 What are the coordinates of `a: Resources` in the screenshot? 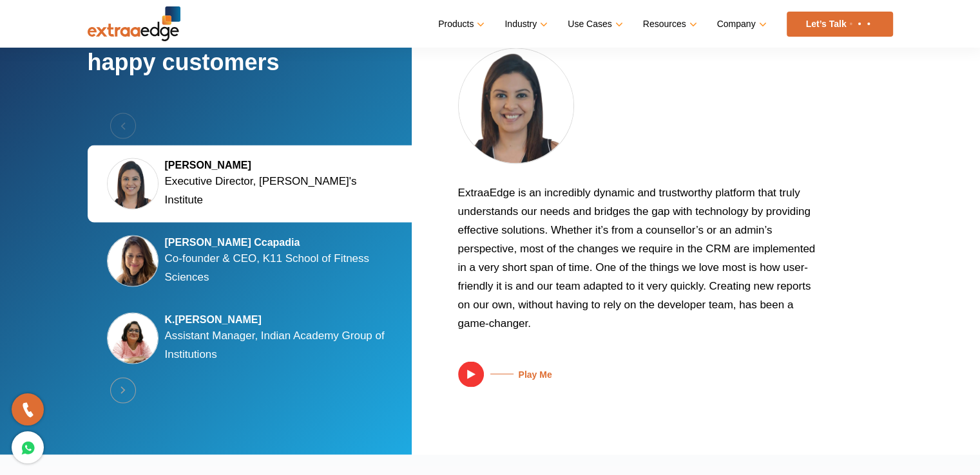 It's located at (668, 24).